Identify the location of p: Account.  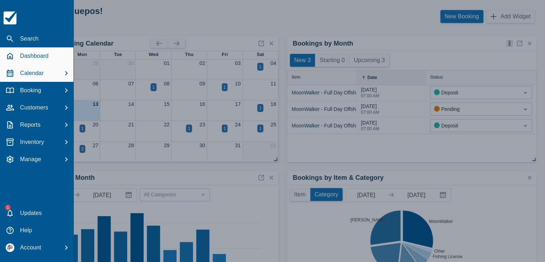
(30, 247).